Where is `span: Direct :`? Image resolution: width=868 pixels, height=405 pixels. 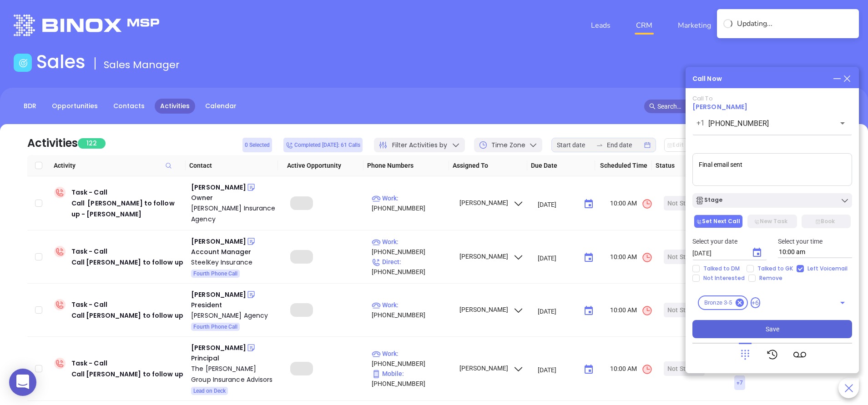 span: Direct : is located at coordinates (386, 262).